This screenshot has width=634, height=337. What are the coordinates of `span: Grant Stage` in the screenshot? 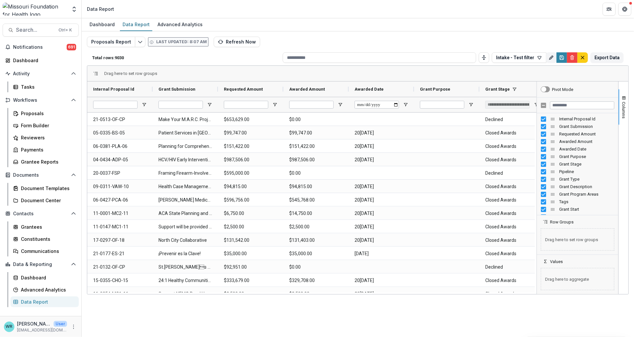 It's located at (587, 164).